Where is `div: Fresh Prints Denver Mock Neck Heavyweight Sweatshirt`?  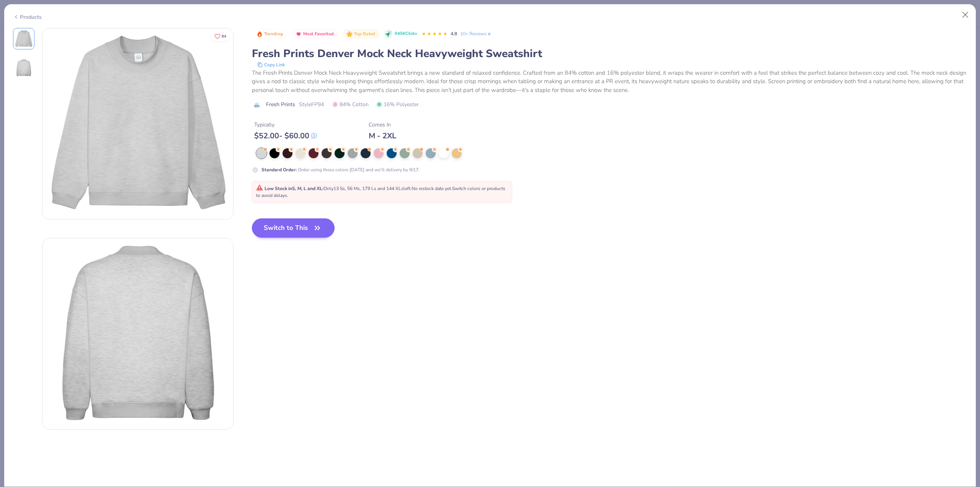
div: Fresh Prints Denver Mock Neck Heavyweight Sweatshirt is located at coordinates (609, 54).